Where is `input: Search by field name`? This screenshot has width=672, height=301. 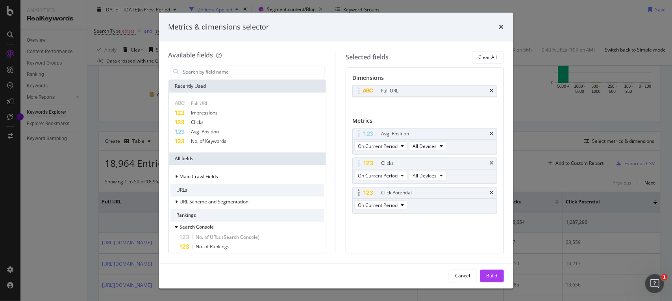 input: Search by field name is located at coordinates (254, 72).